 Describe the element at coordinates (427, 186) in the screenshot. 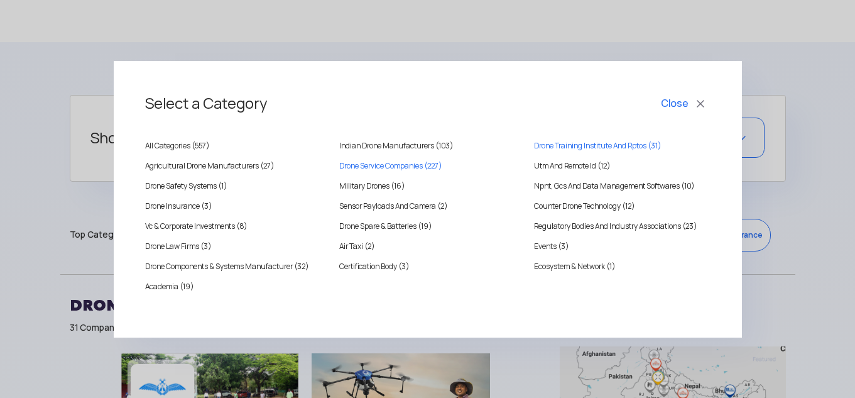

I see `a: Military Drones (16)` at that location.